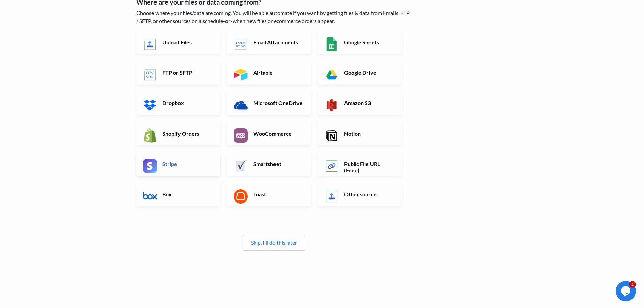  I want to click on h6: Toast, so click(278, 194).